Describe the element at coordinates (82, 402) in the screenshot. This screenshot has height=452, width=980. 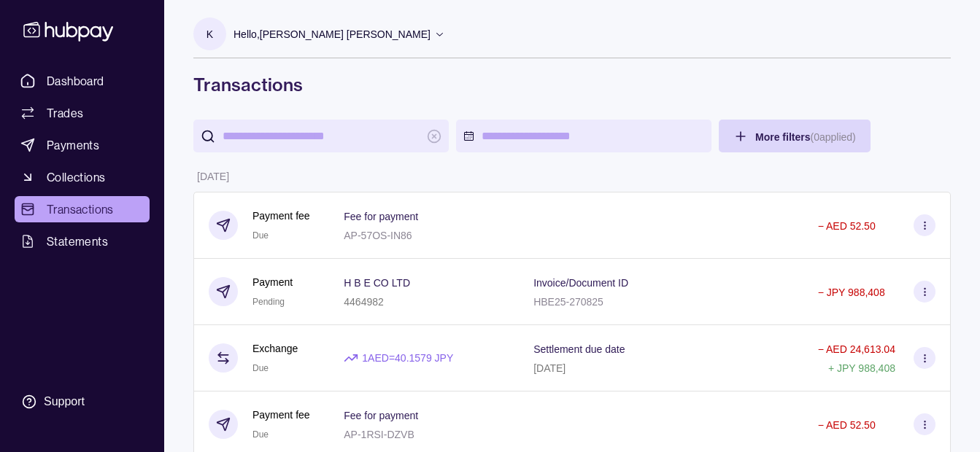
I see `a: Support` at that location.